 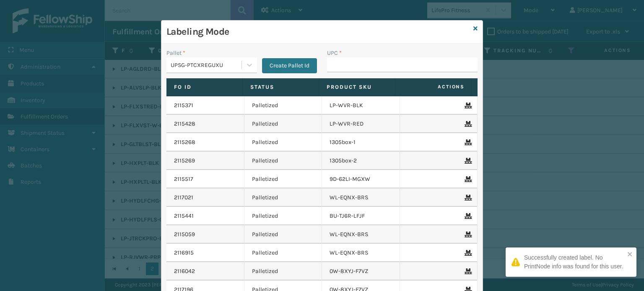 I want to click on td: LP-WVR-RED, so click(x=361, y=124).